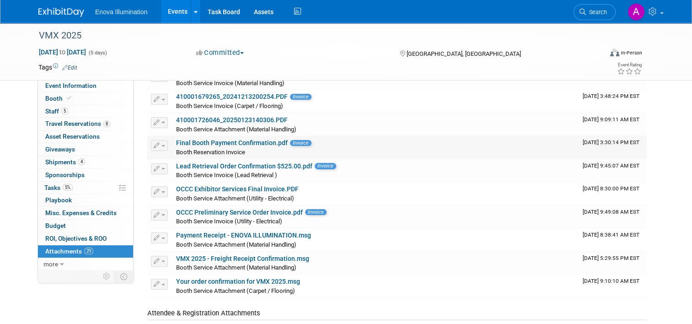  I want to click on span: Booth Service Invoice (Lead Retrieval ), so click(227, 175).